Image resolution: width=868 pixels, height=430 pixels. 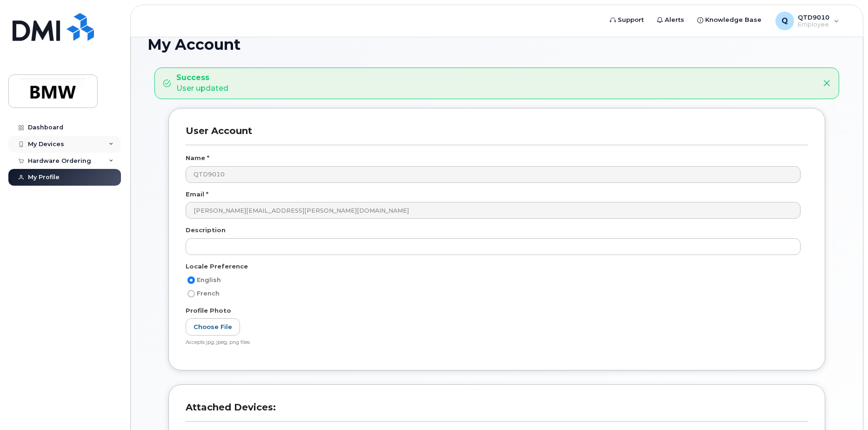 I want to click on input: English, so click(x=191, y=280).